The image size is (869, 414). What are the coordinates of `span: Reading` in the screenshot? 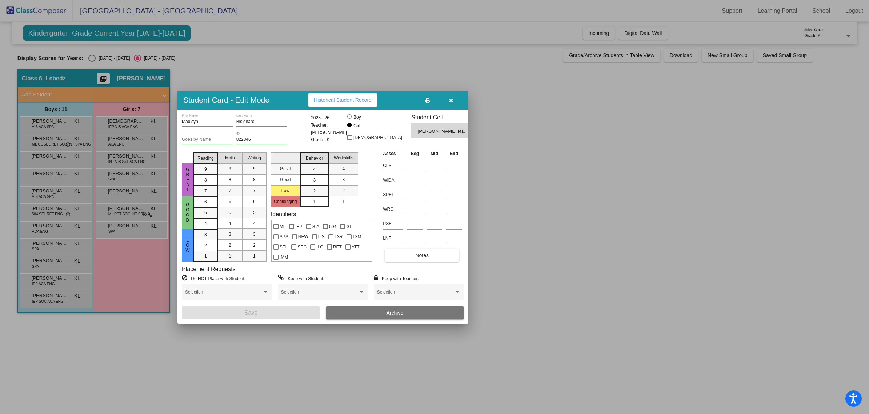 It's located at (205, 158).